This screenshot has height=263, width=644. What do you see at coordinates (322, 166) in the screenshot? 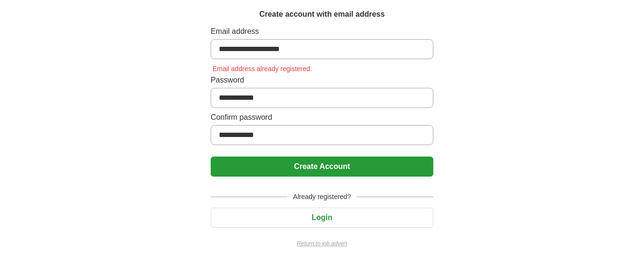
I see `button: Create Account` at bounding box center [322, 166].